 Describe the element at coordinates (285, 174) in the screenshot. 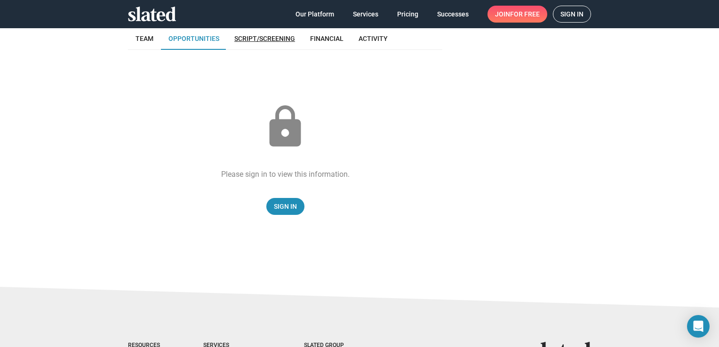

I see `div: Please sign in to view this information.` at that location.